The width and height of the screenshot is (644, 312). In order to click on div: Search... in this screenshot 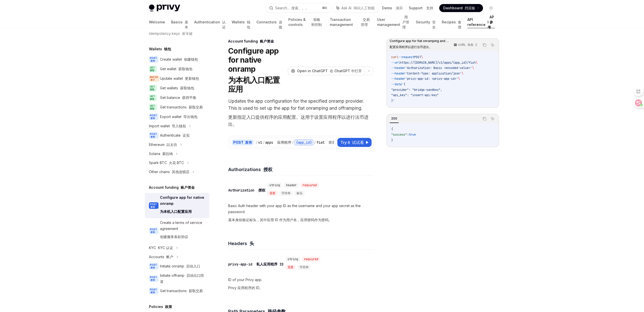, I will do `click(292, 8)`.